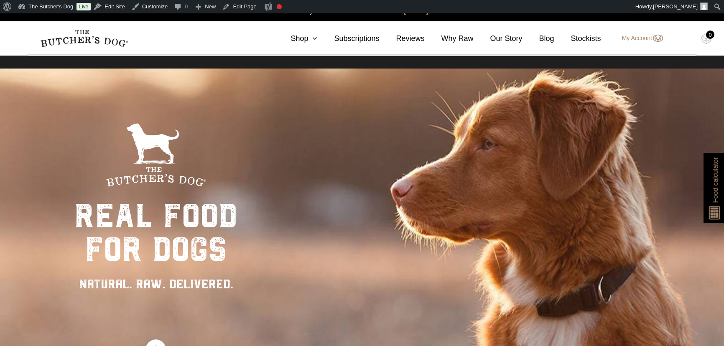  I want to click on a: Live, so click(84, 7).